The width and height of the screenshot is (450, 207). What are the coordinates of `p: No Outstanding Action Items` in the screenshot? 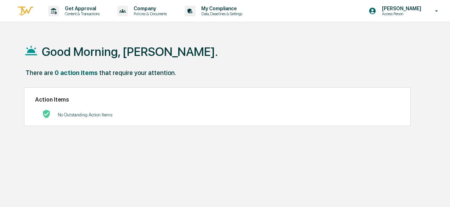 It's located at (85, 115).